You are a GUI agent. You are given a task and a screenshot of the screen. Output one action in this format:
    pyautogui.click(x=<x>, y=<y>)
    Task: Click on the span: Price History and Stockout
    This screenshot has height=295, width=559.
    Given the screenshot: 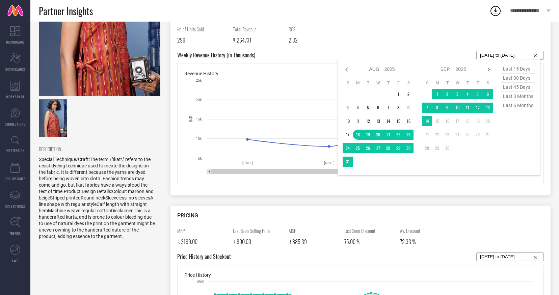 What is the action you would take?
    pyautogui.click(x=204, y=257)
    